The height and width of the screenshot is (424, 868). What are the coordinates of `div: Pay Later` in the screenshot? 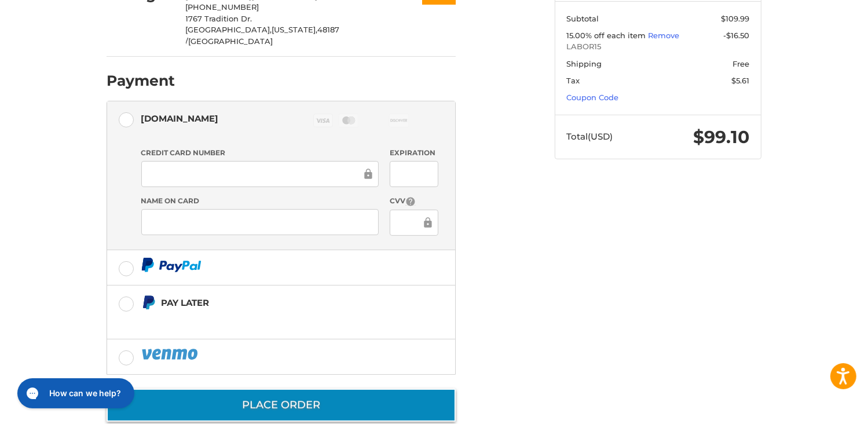 It's located at (272, 302).